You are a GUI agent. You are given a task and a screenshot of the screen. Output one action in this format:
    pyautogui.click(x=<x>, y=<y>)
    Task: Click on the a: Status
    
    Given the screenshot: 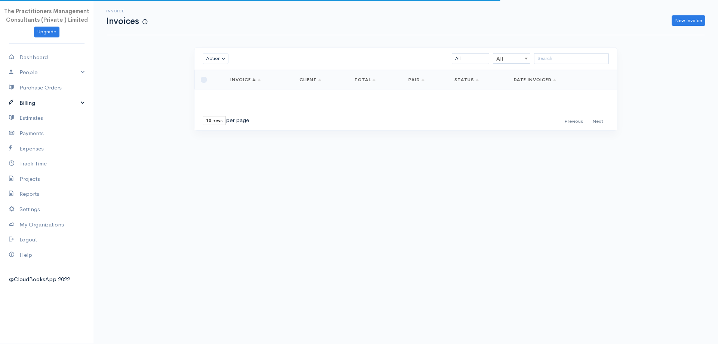 What is the action you would take?
    pyautogui.click(x=466, y=80)
    